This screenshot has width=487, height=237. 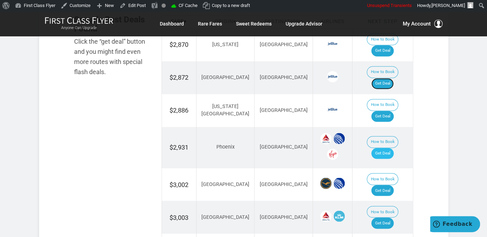 I want to click on span: $2,931, so click(x=179, y=147).